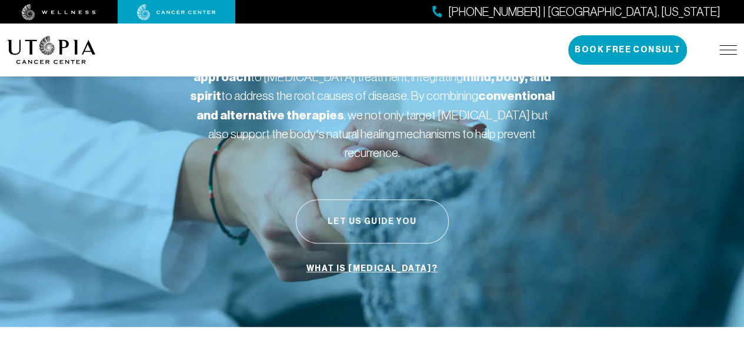 This screenshot has width=744, height=344. What do you see at coordinates (367, 67) in the screenshot?
I see `strong: holistic approach` at bounding box center [367, 67].